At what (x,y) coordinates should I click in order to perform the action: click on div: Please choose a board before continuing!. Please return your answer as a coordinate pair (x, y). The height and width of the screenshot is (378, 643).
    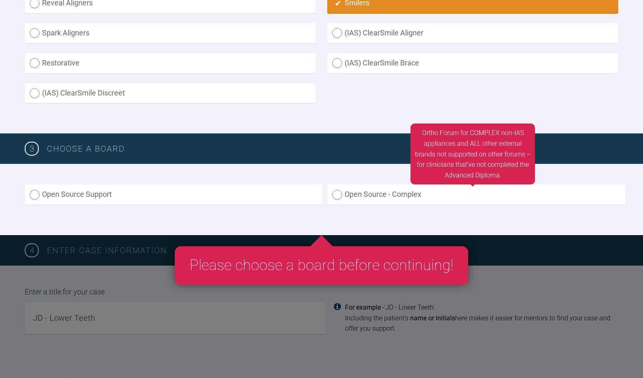
    Looking at the image, I should click on (321, 266).